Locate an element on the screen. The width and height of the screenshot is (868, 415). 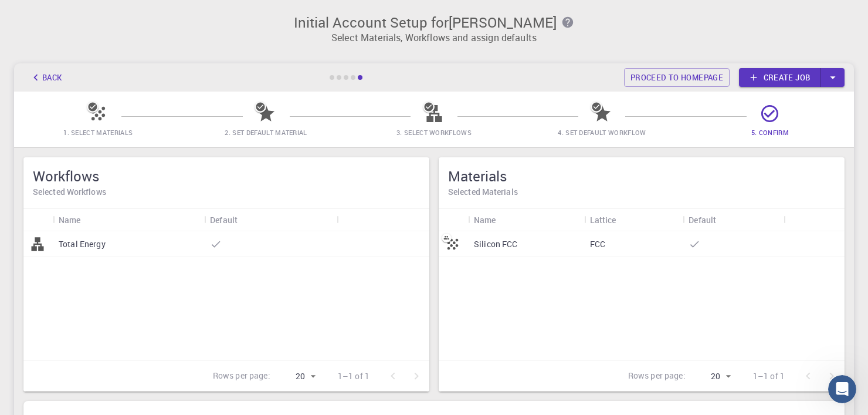
p: Silicon FCC is located at coordinates (495, 244).